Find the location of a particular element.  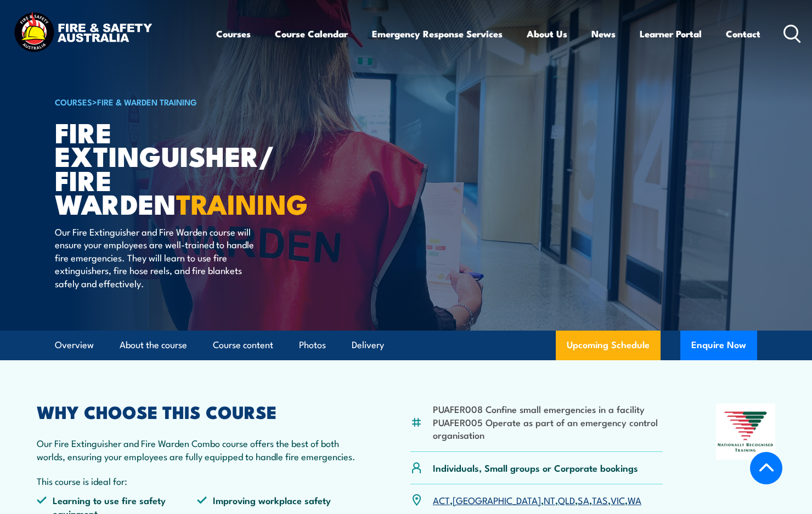

p: Our Fire Extinguisher and Fire Warden Combo course offers the best of both worlds, ensuring your ... is located at coordinates (197, 449).